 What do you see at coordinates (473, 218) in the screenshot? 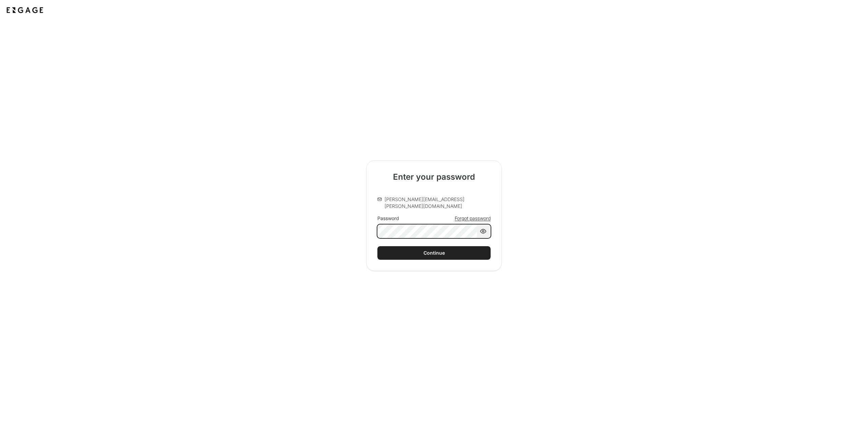
I see `span: Forgot password` at bounding box center [473, 218].